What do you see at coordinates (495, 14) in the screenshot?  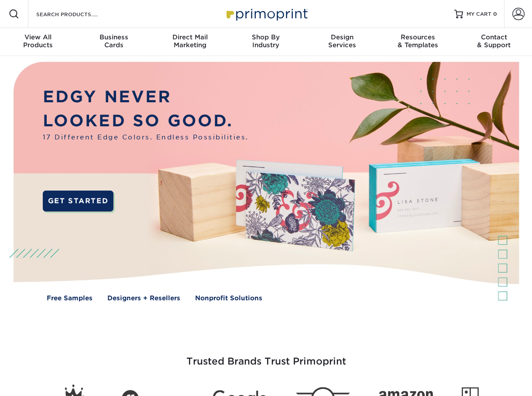 I see `span: 0` at bounding box center [495, 14].